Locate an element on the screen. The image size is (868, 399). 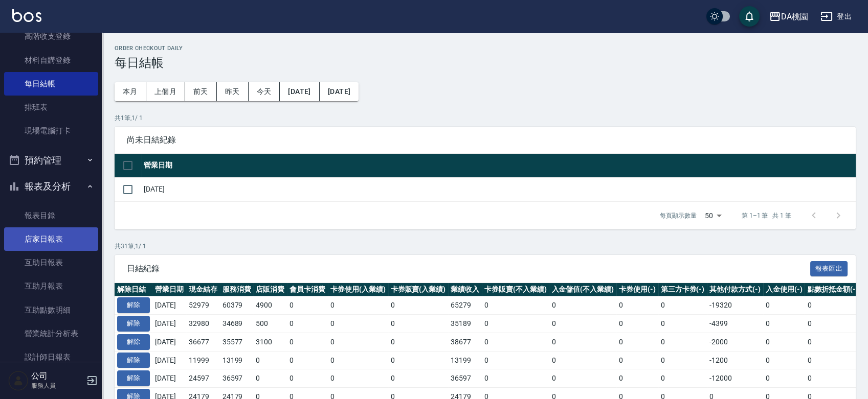
td: 4900 is located at coordinates (270, 306).